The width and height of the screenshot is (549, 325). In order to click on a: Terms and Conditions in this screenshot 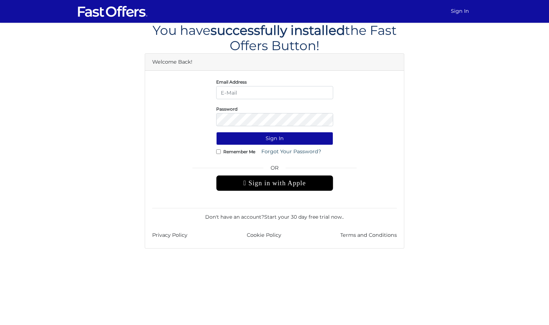, I will do `click(369, 235)`.